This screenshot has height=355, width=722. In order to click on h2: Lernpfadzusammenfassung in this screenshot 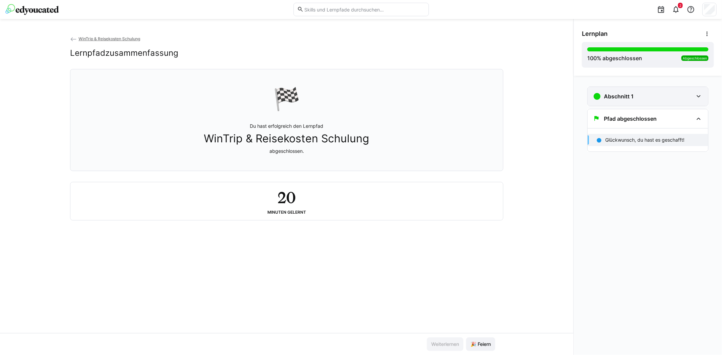, I will do `click(124, 53)`.